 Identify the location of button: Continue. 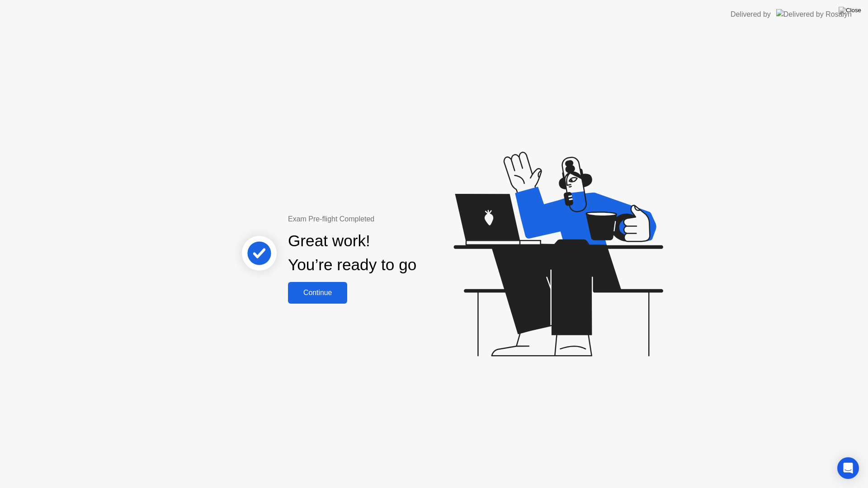
(317, 293).